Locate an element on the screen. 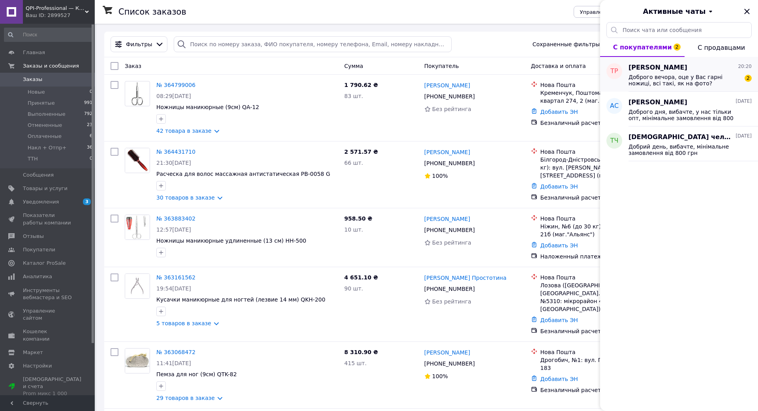 This screenshot has height=411, width=758. span: 20:20 is located at coordinates (745, 66).